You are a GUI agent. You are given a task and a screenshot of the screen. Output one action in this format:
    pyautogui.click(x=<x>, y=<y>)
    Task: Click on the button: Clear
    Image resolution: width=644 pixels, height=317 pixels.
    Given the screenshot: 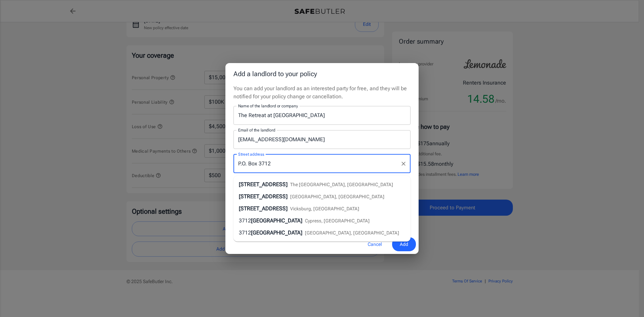 What is the action you would take?
    pyautogui.click(x=404, y=164)
    